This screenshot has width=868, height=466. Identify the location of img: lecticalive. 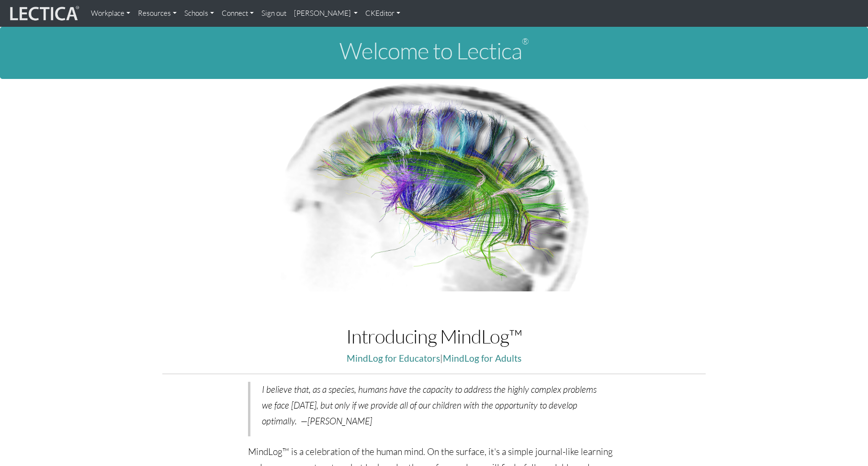
(43, 13).